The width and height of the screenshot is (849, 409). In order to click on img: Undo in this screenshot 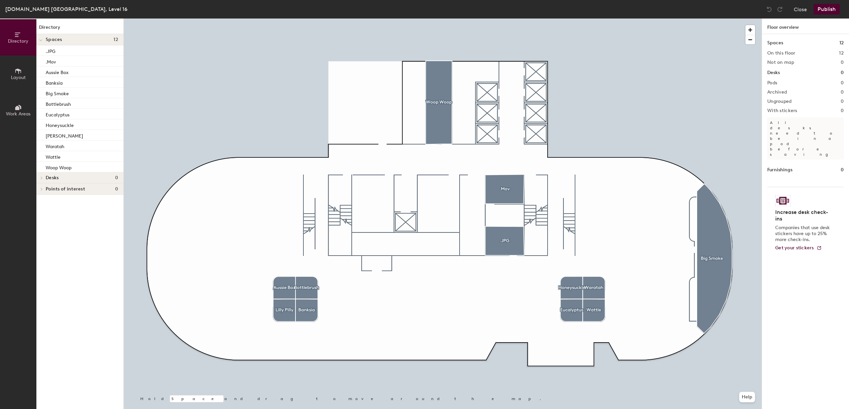, I will do `click(769, 9)`.